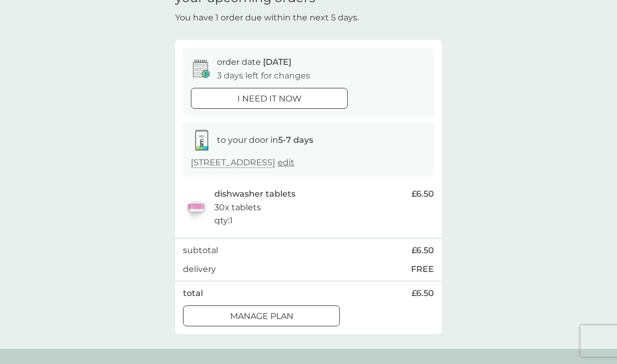  I want to click on a: edit, so click(286, 162).